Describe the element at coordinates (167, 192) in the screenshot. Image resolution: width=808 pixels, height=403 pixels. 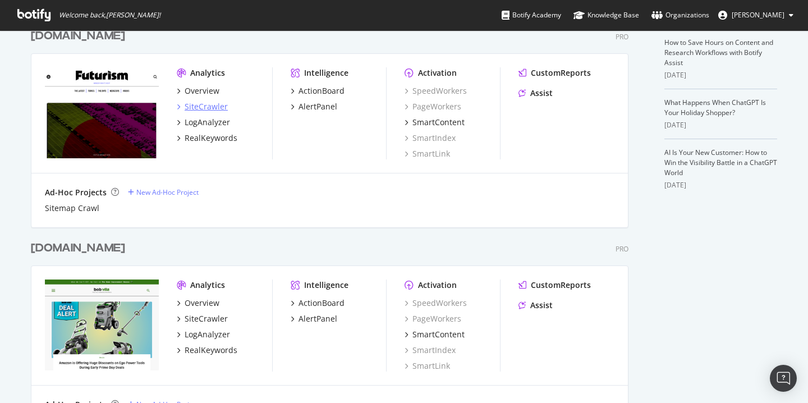
I see `div: New Ad-Hoc Project` at that location.